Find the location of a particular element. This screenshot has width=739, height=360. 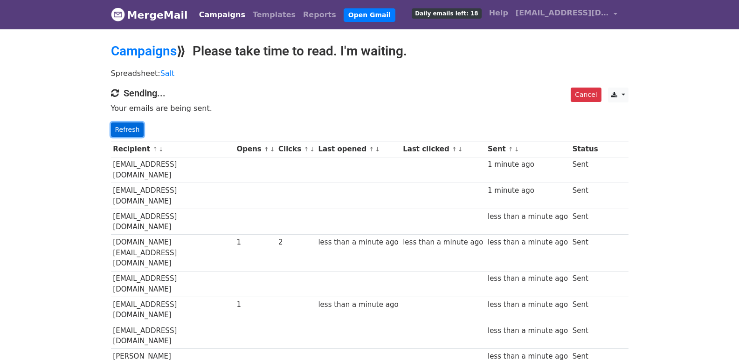

h4: Sending... is located at coordinates (370, 93).